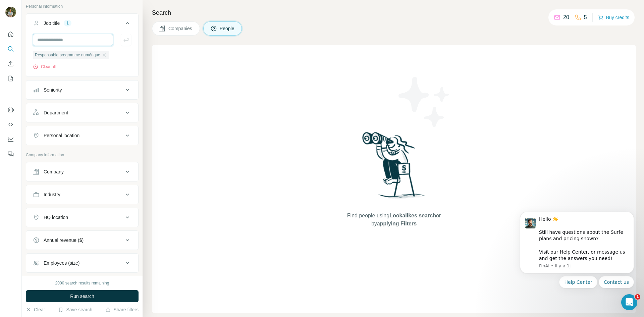 This screenshot has height=317, width=644. What do you see at coordinates (397, 224) in the screenshot?
I see `span: applying Filters` at bounding box center [397, 224].